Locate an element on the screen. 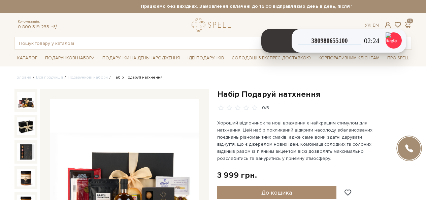 This screenshot has width=426, height=200. span: Подарунки на День народження is located at coordinates (141, 58).